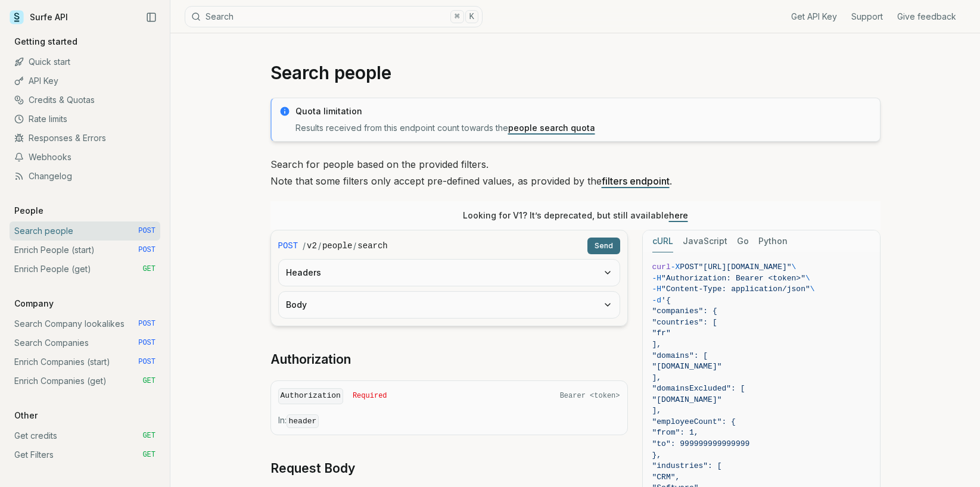 The width and height of the screenshot is (980, 487). I want to click on a: Webhooks, so click(85, 157).